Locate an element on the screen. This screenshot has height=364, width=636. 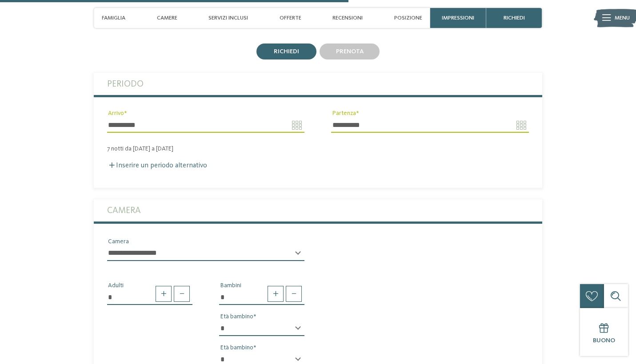
span: prenota is located at coordinates (350, 51).